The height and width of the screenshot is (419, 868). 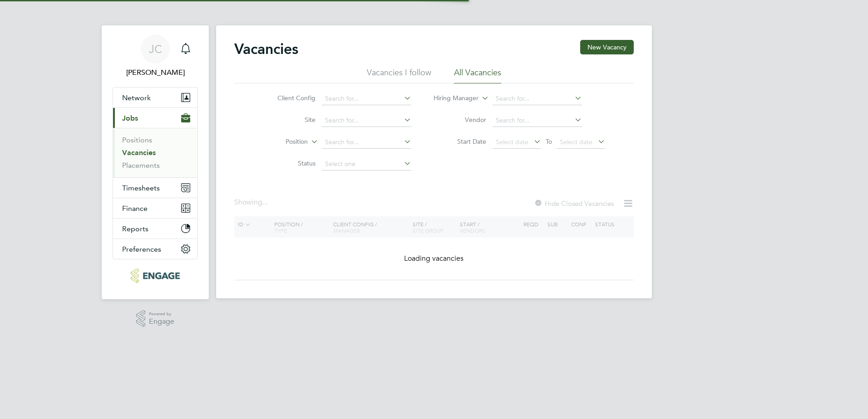 I want to click on nav: Main navigation, so click(x=156, y=163).